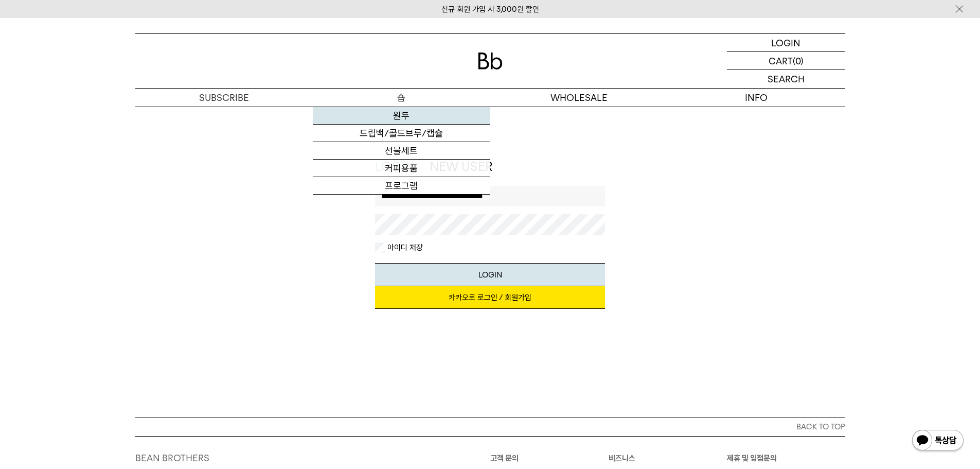 This screenshot has height=469, width=980. What do you see at coordinates (402, 186) in the screenshot?
I see `a: 프로그램` at bounding box center [402, 186].